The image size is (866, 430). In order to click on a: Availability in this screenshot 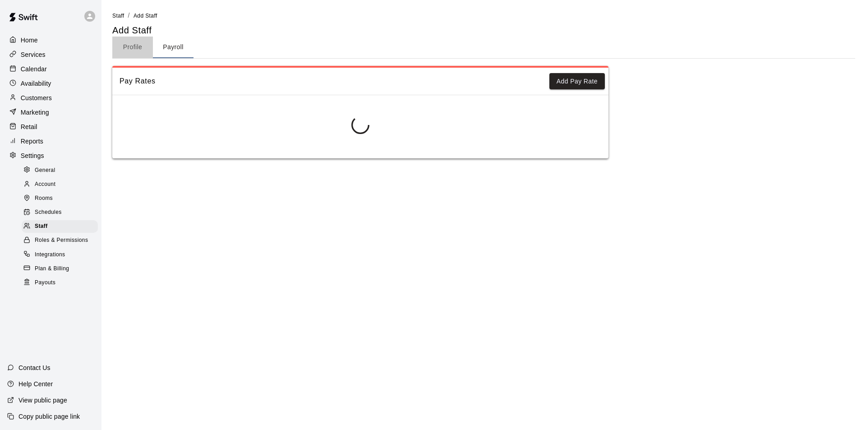, I will do `click(51, 83)`.